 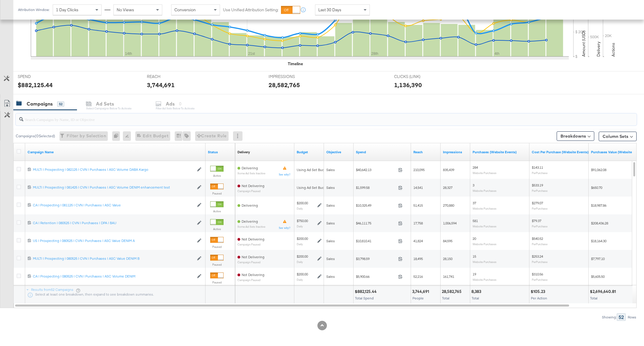 What do you see at coordinates (477, 291) in the screenshot?
I see `div: 8,383` at bounding box center [477, 291].